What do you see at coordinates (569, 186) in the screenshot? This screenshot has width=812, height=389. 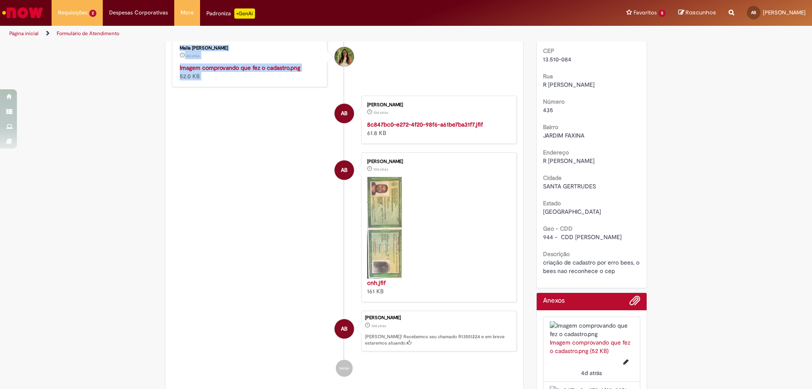 I see `span: SANTA GERTRUDES` at bounding box center [569, 186].